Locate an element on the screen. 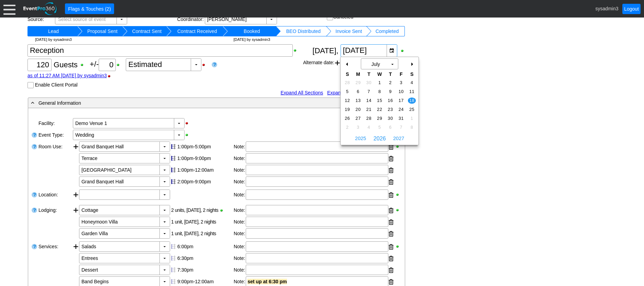  div: 2:00pm-9:00pm is located at coordinates (205, 182).